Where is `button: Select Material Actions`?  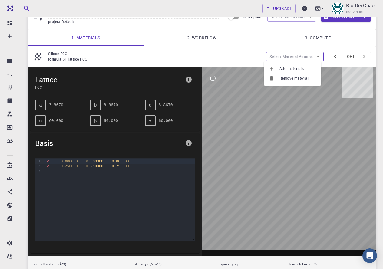
button: Select Material Actions is located at coordinates (295, 57).